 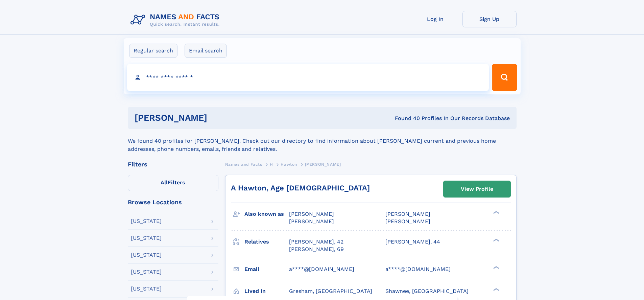 I want to click on a: Sign Up, so click(x=489, y=19).